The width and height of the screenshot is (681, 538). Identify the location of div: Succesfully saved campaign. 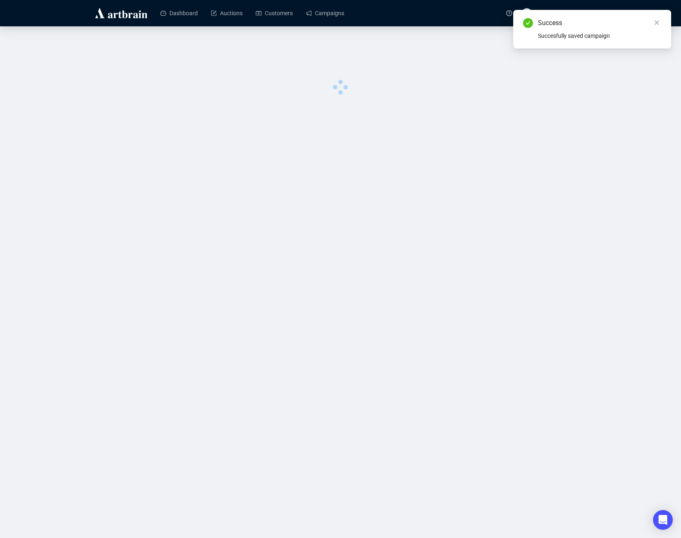
(600, 36).